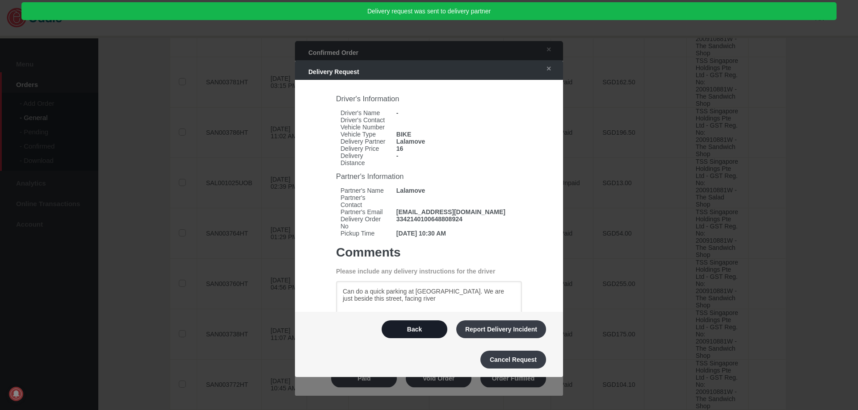 The image size is (858, 410). Describe the element at coordinates (456, 219) in the screenshot. I see `span: 3342140100648808924` at that location.